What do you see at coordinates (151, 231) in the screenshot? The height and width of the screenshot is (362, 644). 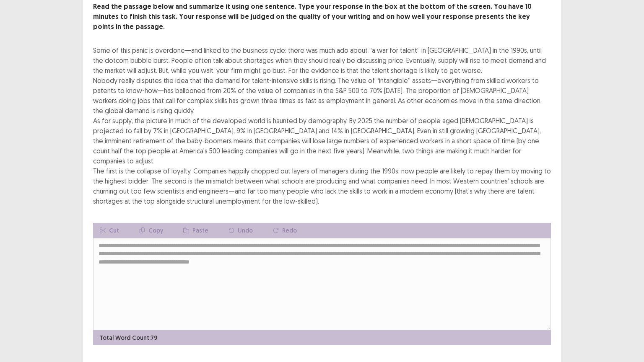 I see `button: Copy` at bounding box center [151, 231].